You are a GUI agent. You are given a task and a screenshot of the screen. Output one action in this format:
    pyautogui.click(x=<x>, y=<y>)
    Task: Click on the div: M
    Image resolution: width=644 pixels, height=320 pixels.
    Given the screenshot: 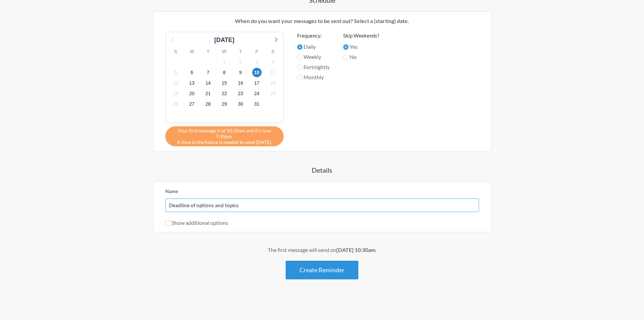 What is the action you would take?
    pyautogui.click(x=192, y=52)
    